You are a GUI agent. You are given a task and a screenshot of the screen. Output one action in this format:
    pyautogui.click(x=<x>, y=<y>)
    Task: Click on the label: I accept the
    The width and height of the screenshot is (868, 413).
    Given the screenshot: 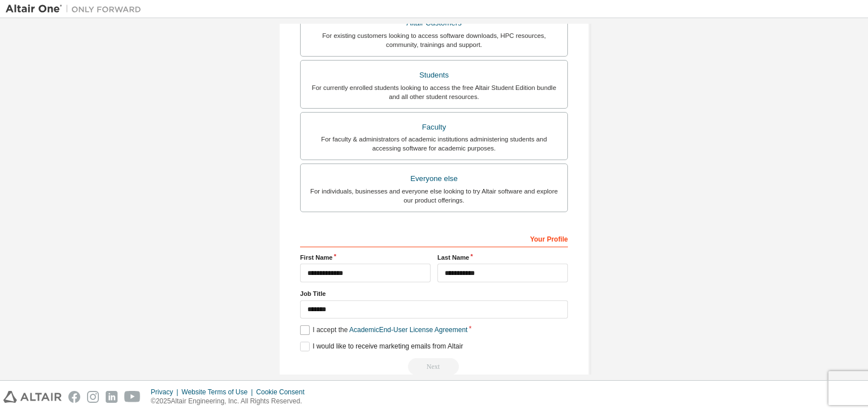 What is the action you would take?
    pyautogui.click(x=384, y=329)
    